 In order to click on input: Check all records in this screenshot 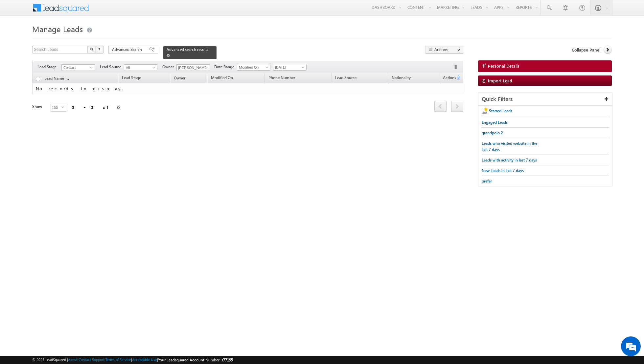, I will do `click(38, 79)`.